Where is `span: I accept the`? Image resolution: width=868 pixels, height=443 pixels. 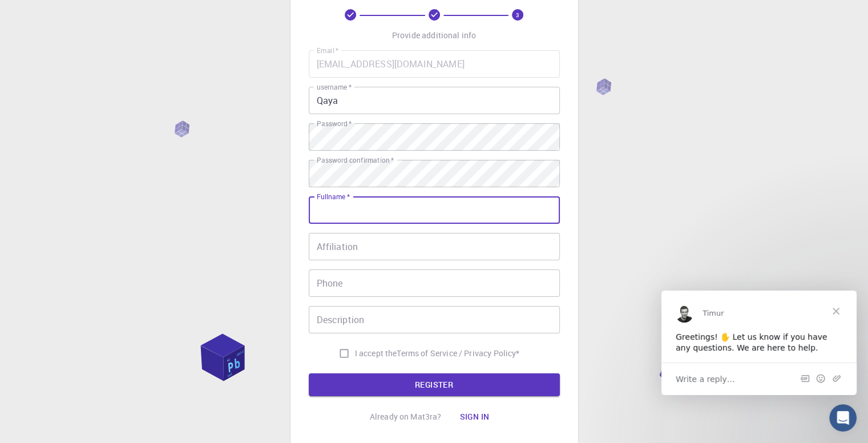
span: I accept the is located at coordinates (376, 353).